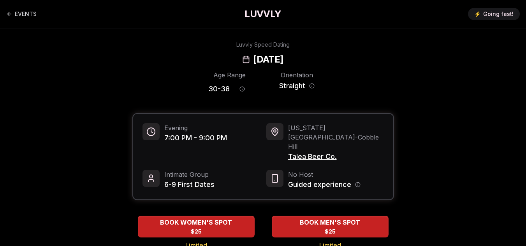  Describe the element at coordinates (263, 14) in the screenshot. I see `a: LUVVLY` at that location.